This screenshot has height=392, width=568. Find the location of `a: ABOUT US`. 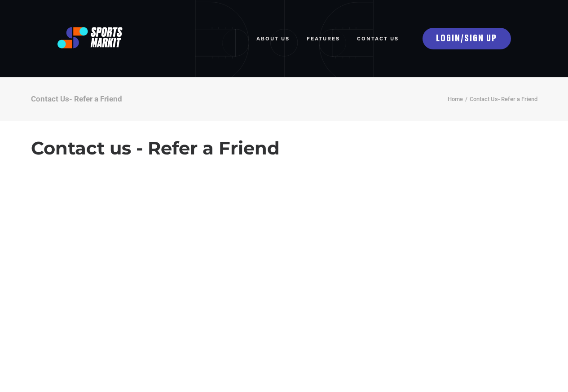

a: ABOUT US is located at coordinates (273, 38).